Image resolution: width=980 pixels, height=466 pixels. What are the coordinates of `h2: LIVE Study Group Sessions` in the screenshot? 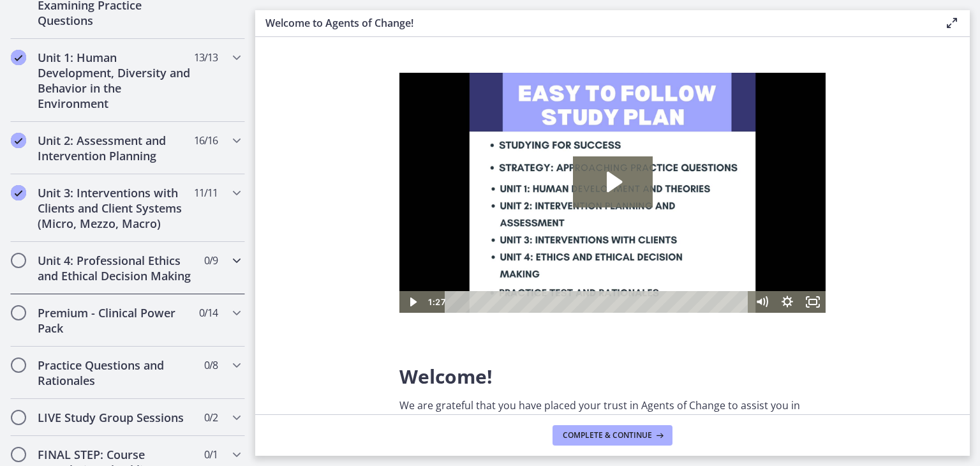 It's located at (115, 418).